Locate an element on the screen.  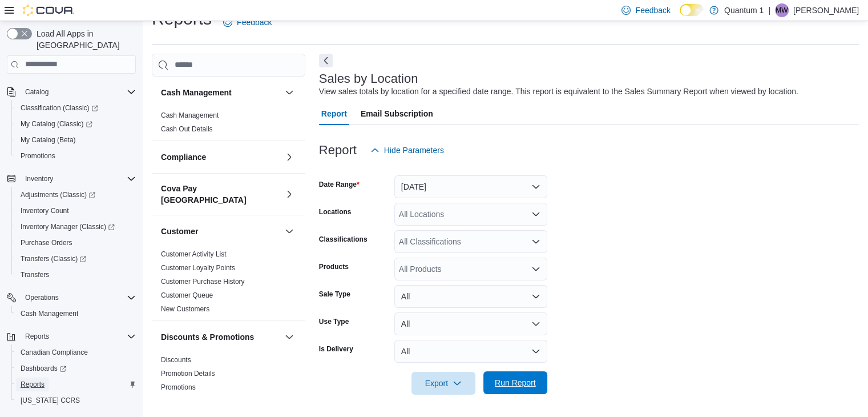
span: New Customers is located at coordinates (184, 309).